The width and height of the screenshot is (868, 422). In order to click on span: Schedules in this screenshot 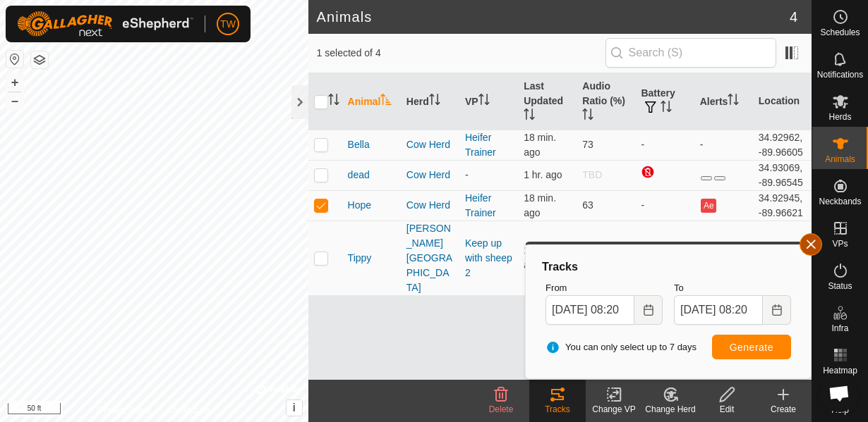, I will do `click(840, 32)`.